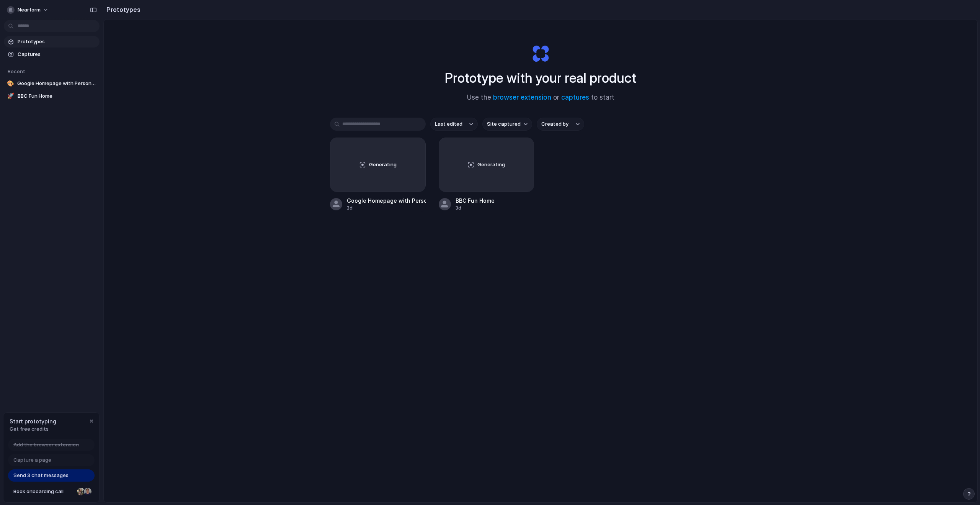 Image resolution: width=980 pixels, height=505 pixels. I want to click on span: Use the or to start, so click(541, 98).